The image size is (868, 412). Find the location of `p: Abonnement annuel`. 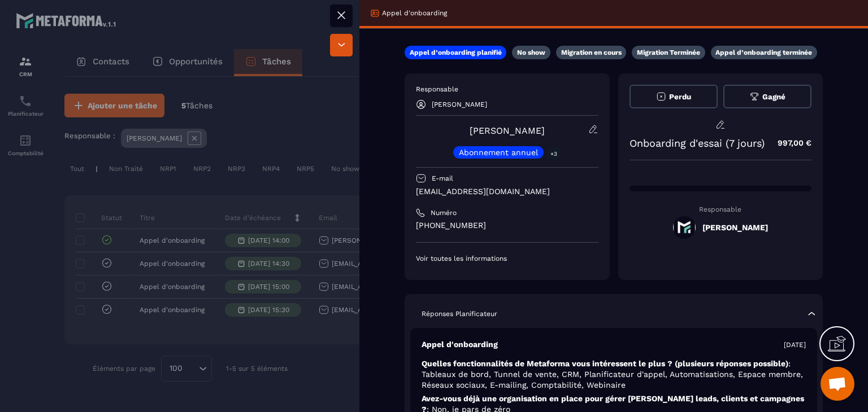

p: Abonnement annuel is located at coordinates (498, 153).